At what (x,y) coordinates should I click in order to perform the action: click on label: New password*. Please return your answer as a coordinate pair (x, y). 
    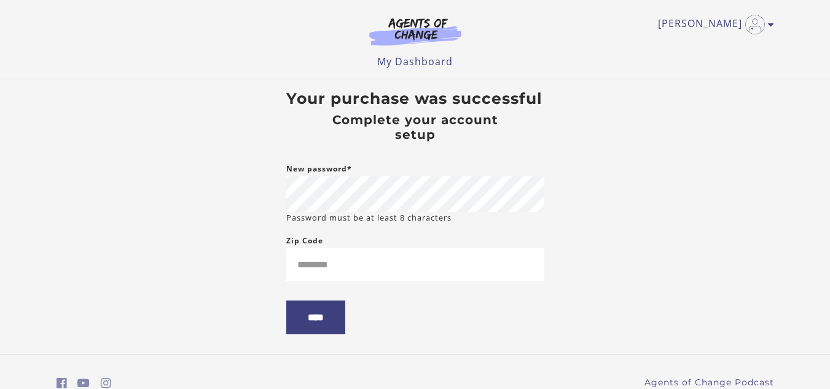
    Looking at the image, I should click on (319, 169).